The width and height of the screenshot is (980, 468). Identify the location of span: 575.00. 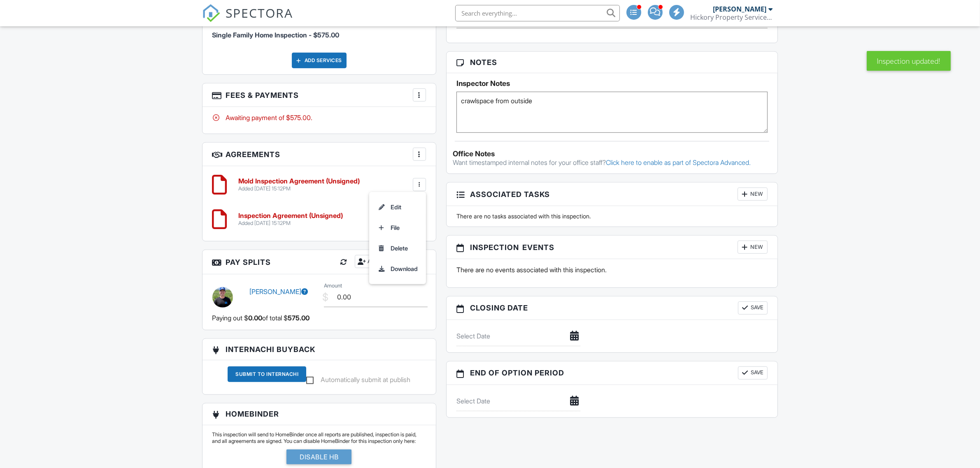
(299, 318).